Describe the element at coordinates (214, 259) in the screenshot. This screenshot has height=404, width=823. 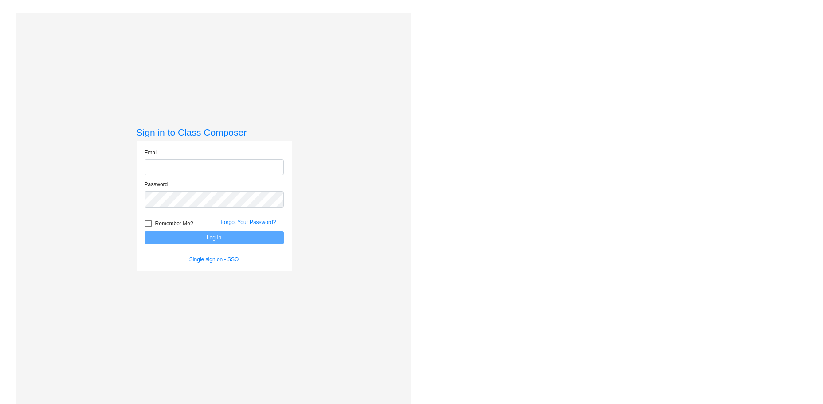
I see `a: Single sign on - SSO` at that location.